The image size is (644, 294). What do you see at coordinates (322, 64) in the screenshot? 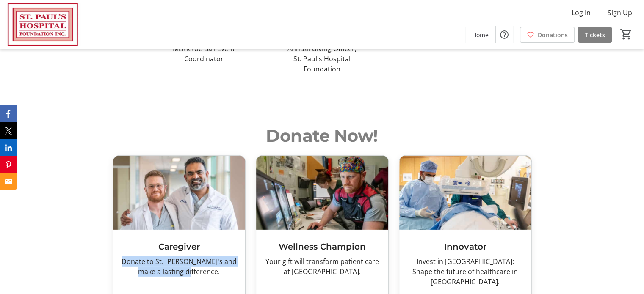
I see `p: St. Paul's Hospital Foundation` at bounding box center [322, 64].